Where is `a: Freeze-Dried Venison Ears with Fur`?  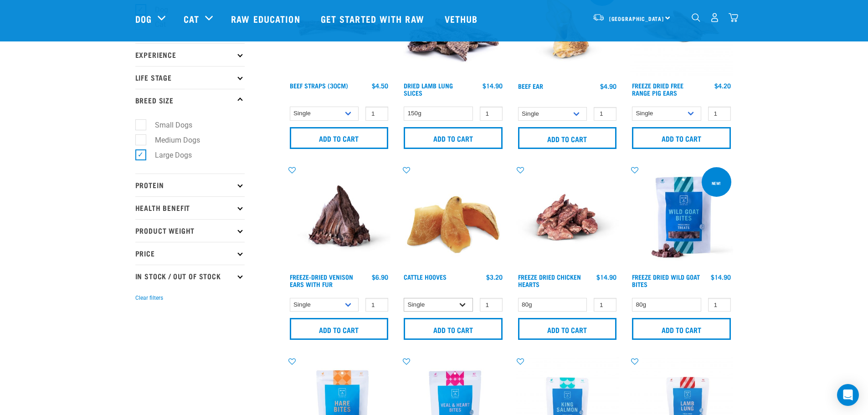 a: Freeze-Dried Venison Ears with Fur is located at coordinates (321, 281).